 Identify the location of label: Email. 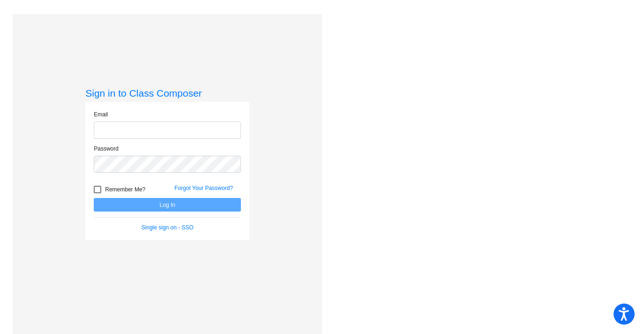
(101, 115).